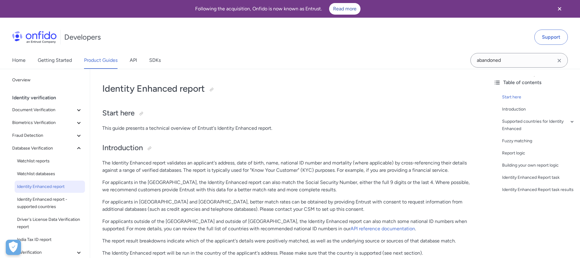 The image size is (580, 258). Describe the element at coordinates (539, 125) in the screenshot. I see `div: Supported countries for Identity Enhanced` at that location.